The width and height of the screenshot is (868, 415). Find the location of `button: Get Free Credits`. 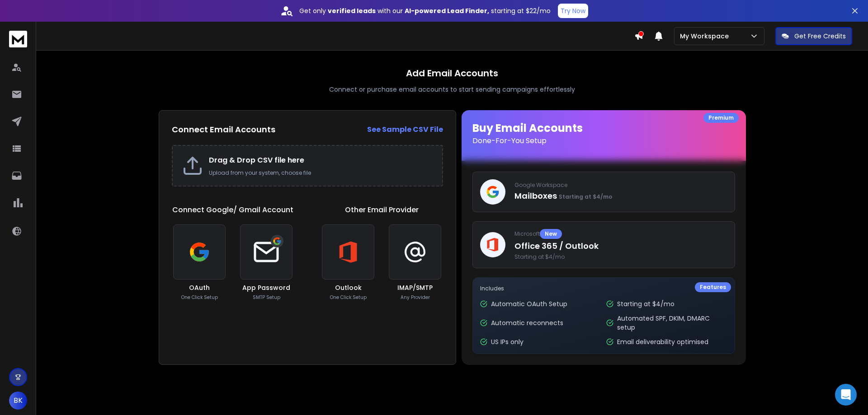

button: Get Free Credits is located at coordinates (814, 36).